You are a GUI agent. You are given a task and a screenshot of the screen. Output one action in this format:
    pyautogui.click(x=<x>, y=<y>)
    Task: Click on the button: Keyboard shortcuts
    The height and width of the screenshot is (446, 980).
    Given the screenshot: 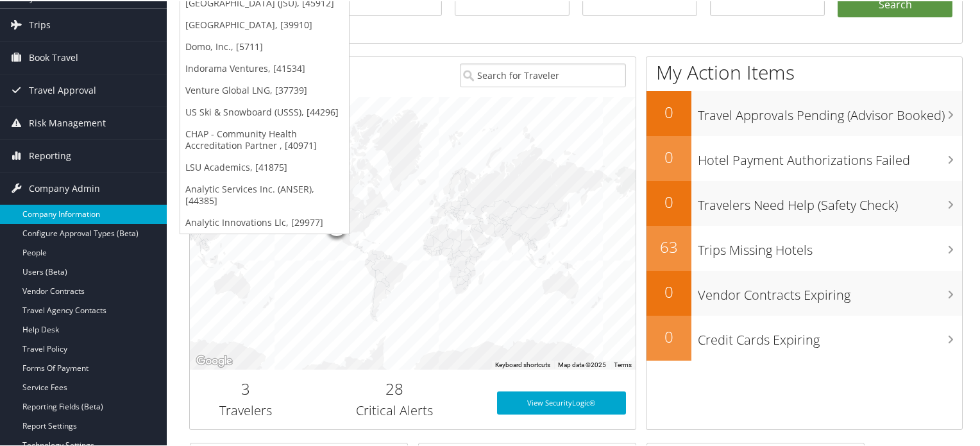 What is the action you would take?
    pyautogui.click(x=523, y=363)
    